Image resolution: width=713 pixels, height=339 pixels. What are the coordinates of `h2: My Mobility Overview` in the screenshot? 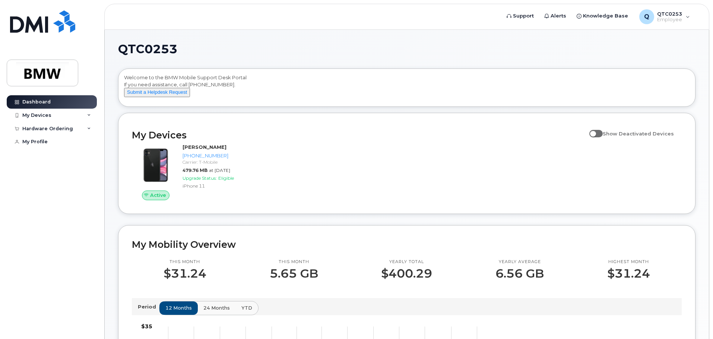 It's located at (407, 245).